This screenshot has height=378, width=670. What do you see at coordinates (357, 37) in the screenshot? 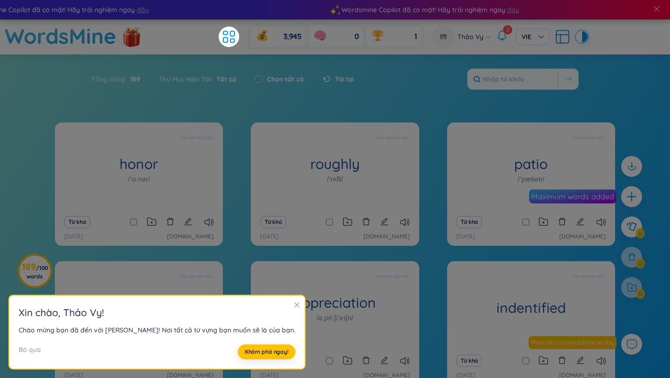
I see `span: 0` at bounding box center [357, 37].